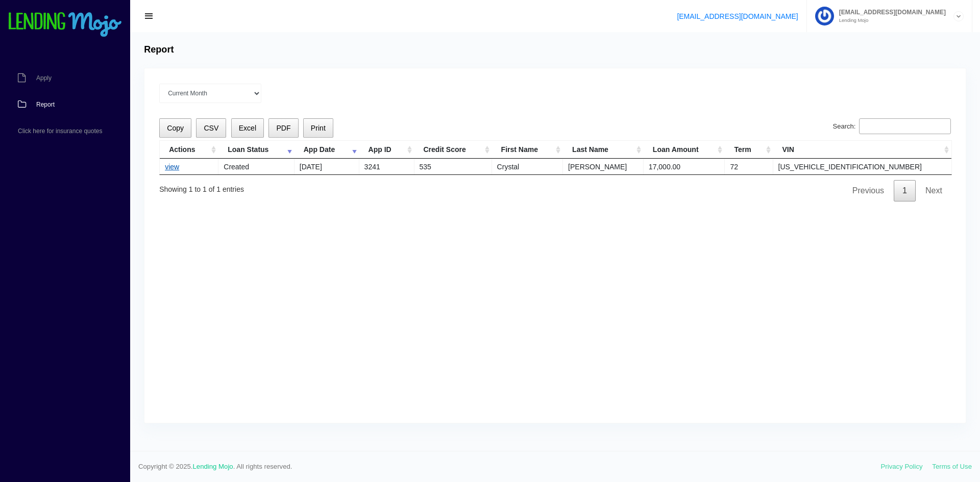 This screenshot has width=980, height=482. Describe the element at coordinates (527, 167) in the screenshot. I see `td: Crystal` at that location.